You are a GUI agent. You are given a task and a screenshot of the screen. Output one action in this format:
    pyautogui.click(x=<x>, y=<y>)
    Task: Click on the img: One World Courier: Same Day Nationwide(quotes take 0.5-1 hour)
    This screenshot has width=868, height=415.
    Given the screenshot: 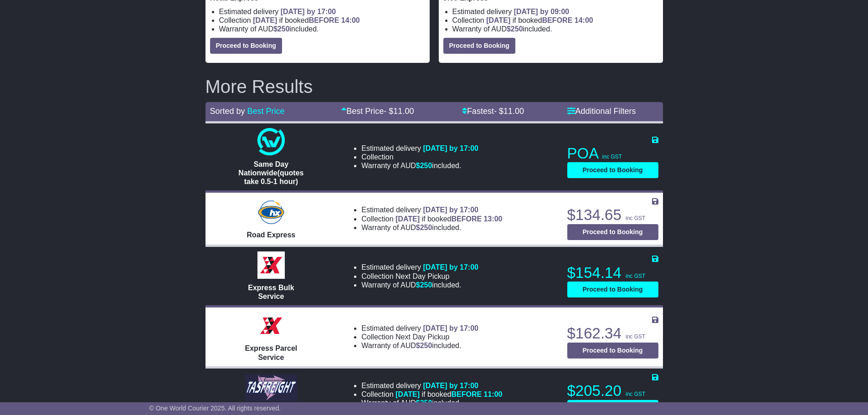 What is the action you would take?
    pyautogui.click(x=271, y=142)
    